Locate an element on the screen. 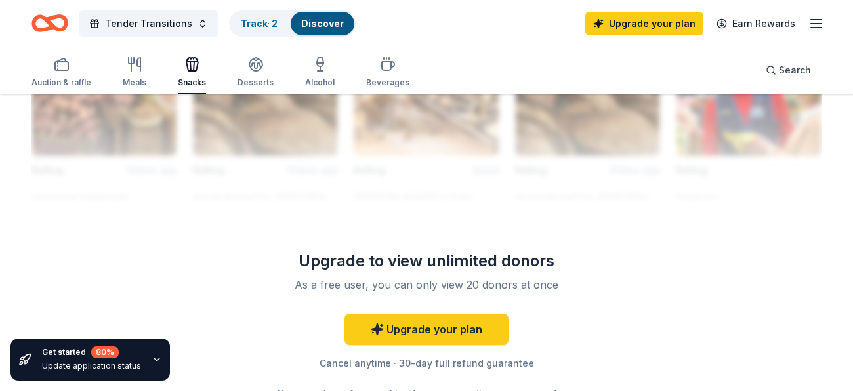 The width and height of the screenshot is (853, 391). button: Track· 2Discover is located at coordinates (292, 24).